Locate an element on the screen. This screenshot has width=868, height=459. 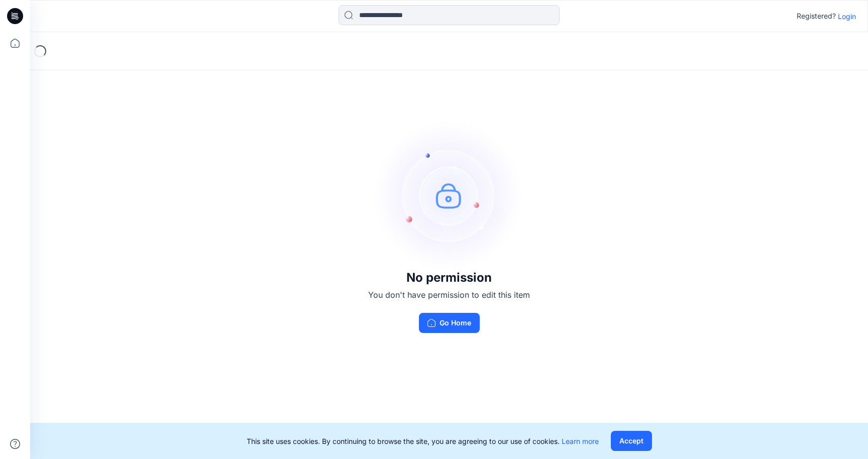
p: Login is located at coordinates (847, 16).